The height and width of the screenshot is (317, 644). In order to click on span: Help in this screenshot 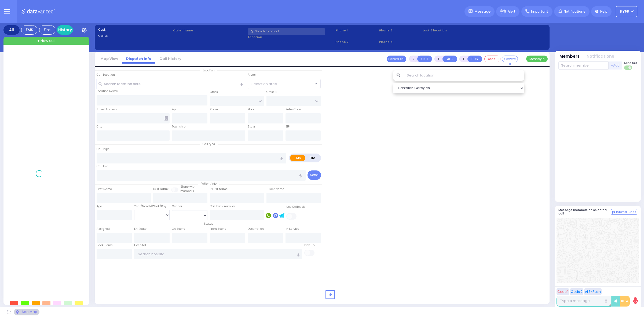, I will do `click(603, 11)`.